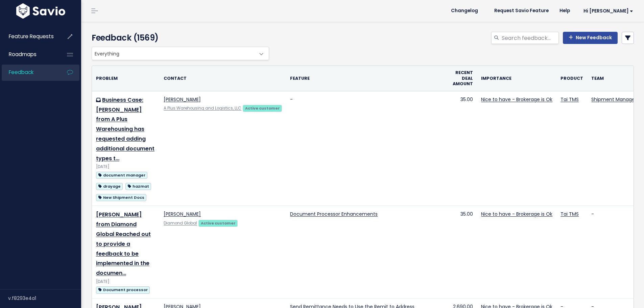  I want to click on span: Changelog, so click(465, 11).